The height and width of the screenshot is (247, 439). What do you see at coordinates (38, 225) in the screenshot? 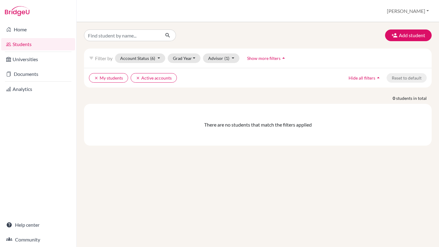
I see `a: Help center` at bounding box center [38, 225].